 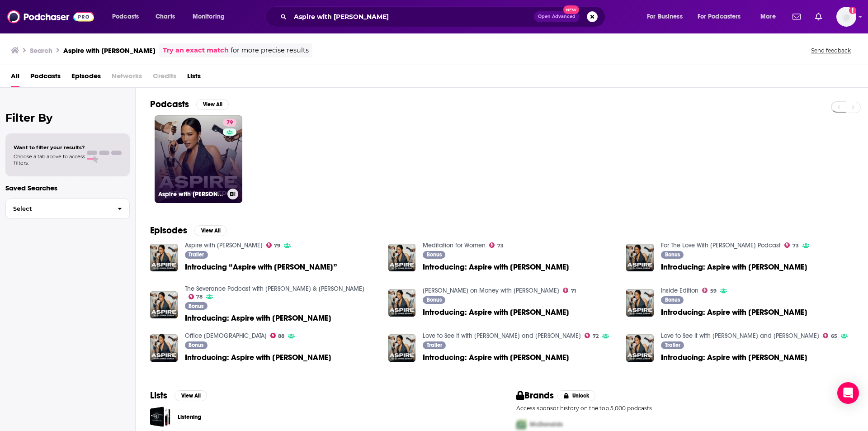 I want to click on span: Networks, so click(x=127, y=77).